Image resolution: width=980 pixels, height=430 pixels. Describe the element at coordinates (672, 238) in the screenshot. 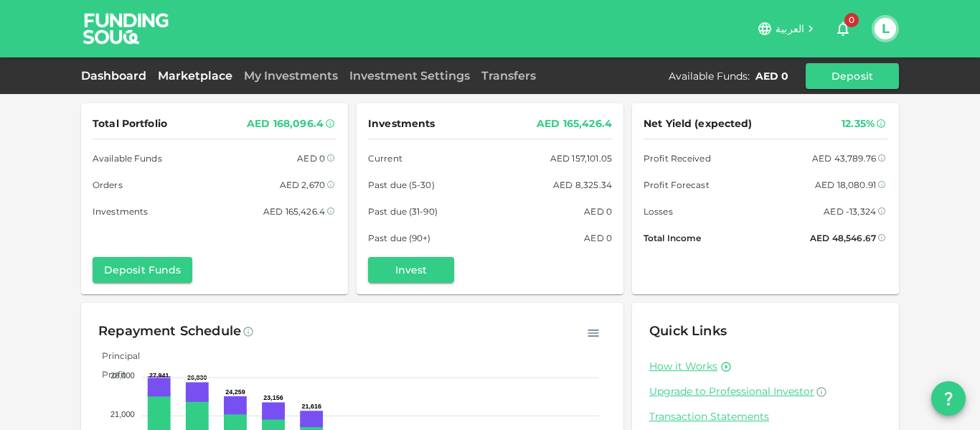

I see `span: Total Income` at that location.